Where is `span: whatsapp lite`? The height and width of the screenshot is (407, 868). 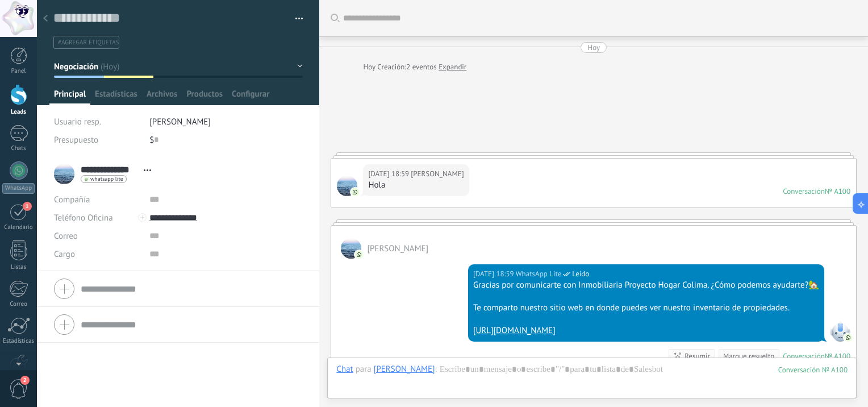 span: whatsapp lite is located at coordinates (107, 179).